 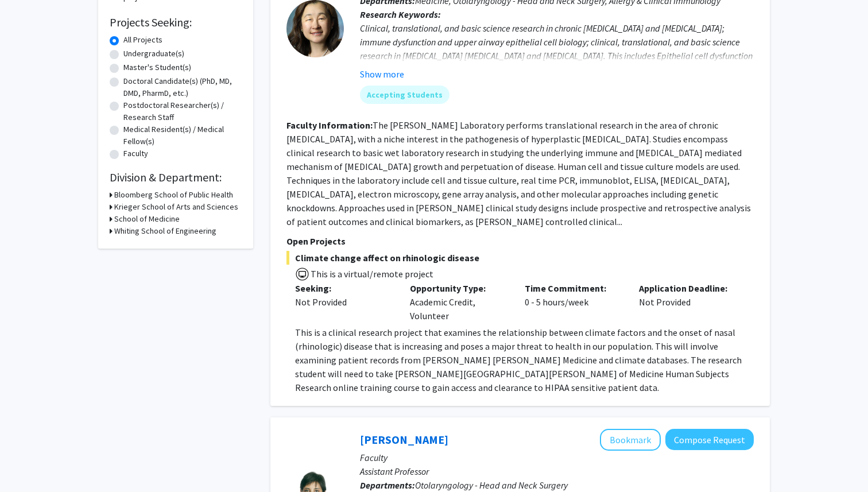 I want to click on b: Faculty Information:, so click(x=329, y=125).